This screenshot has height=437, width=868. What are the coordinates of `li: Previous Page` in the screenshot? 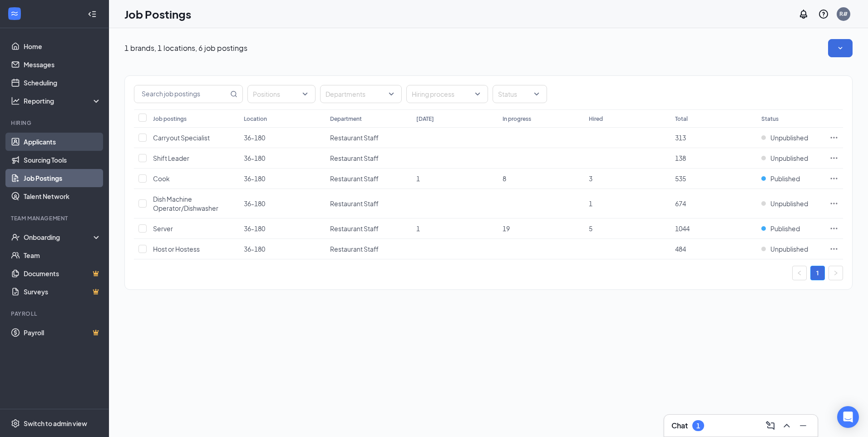 It's located at (800, 273).